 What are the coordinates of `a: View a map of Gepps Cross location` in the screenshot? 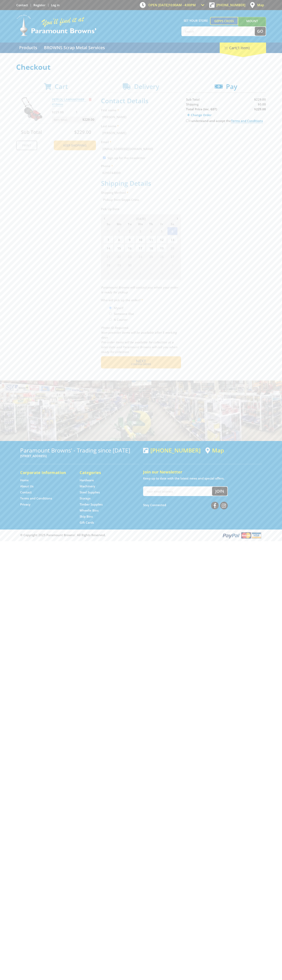 It's located at (215, 450).